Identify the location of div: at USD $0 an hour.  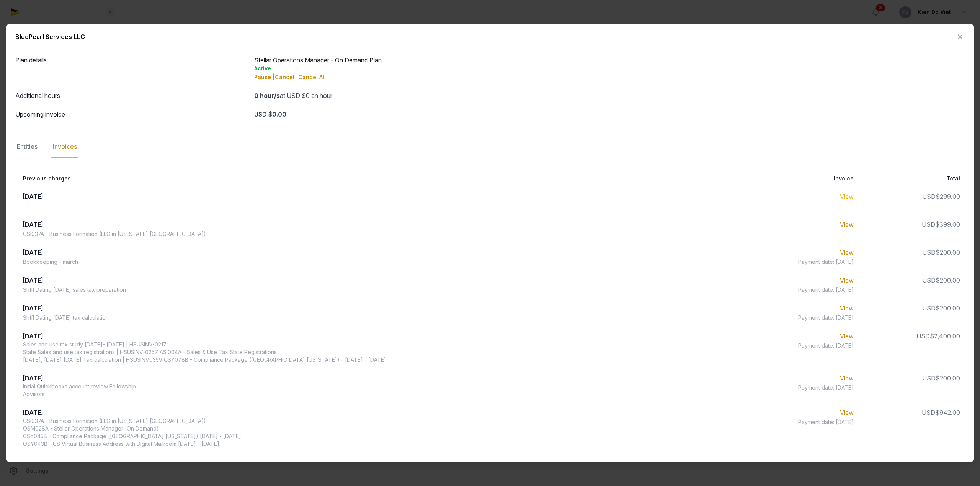
(610, 96).